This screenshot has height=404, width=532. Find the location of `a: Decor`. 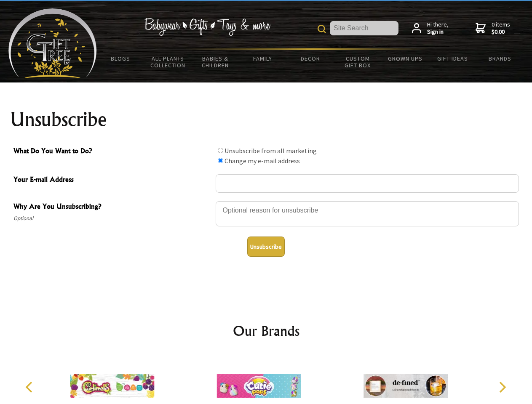

a: Decor is located at coordinates (310, 59).